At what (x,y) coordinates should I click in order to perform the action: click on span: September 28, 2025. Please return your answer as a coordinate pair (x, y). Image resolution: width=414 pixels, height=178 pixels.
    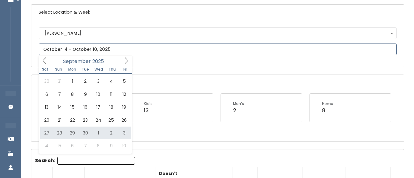
    Looking at the image, I should click on (59, 133).